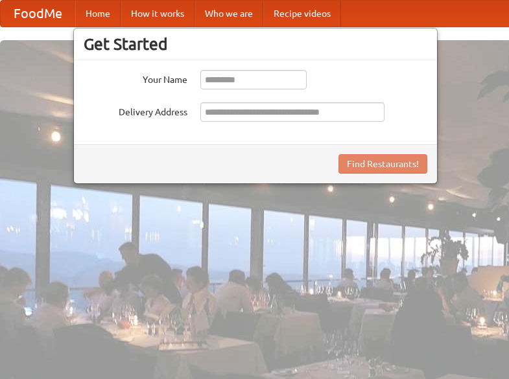  I want to click on a: FoodMe, so click(38, 14).